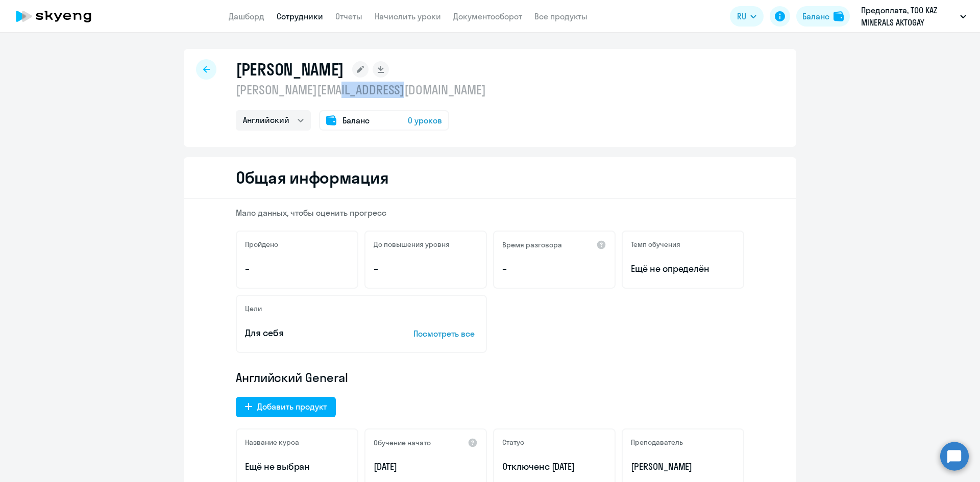 The image size is (980, 482). What do you see at coordinates (349, 16) in the screenshot?
I see `a: Отчеты` at bounding box center [349, 16].